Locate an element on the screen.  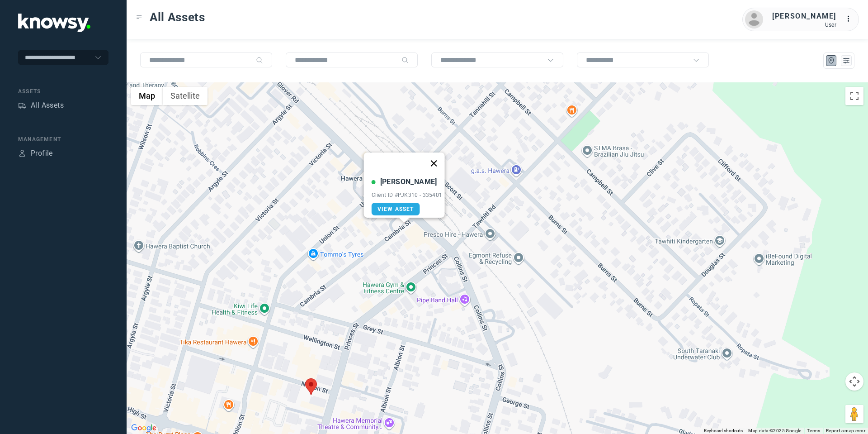
span: View Asset is located at coordinates (396, 209).